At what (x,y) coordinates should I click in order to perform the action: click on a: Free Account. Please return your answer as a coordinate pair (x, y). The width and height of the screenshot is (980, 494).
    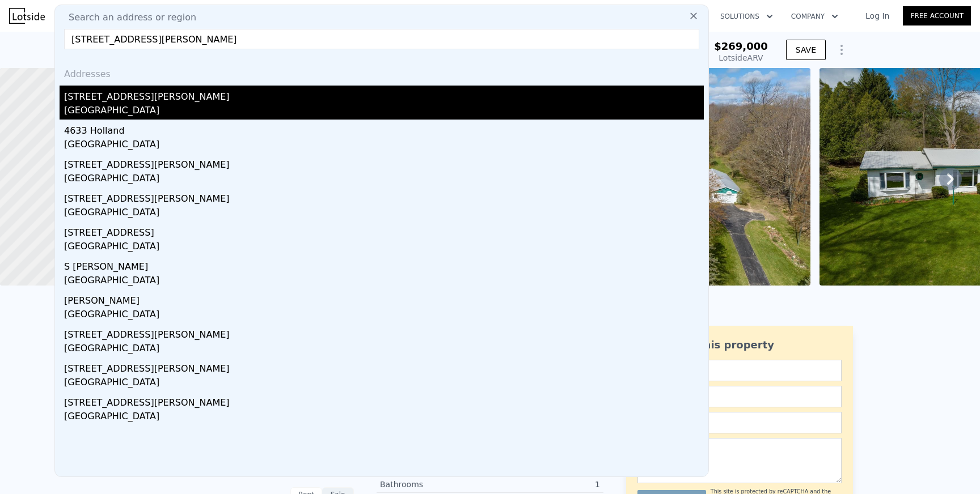
    Looking at the image, I should click on (937, 16).